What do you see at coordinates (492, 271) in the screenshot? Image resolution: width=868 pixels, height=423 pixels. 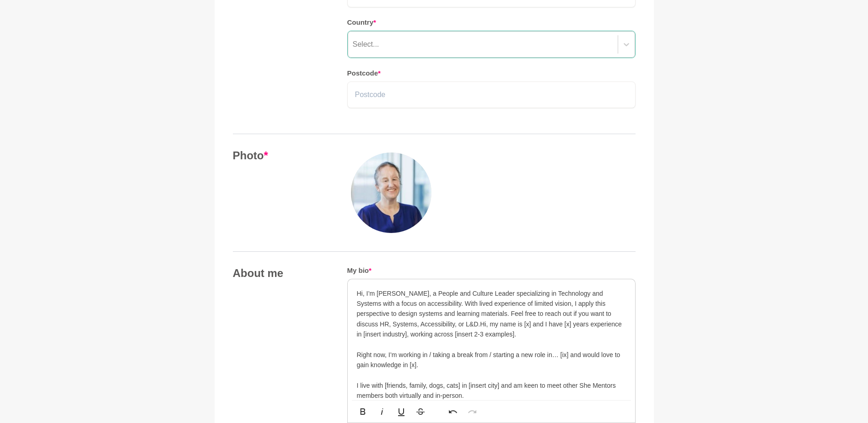 I see `h5: My bio` at bounding box center [492, 271].